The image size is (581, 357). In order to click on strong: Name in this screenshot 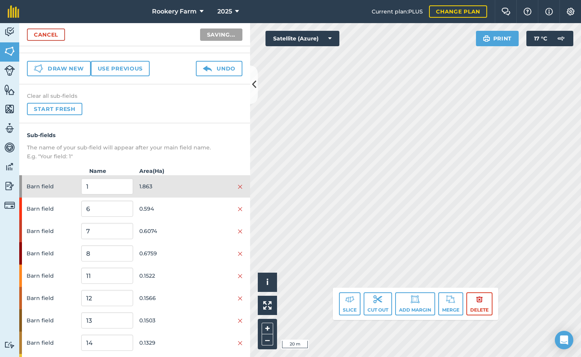, I will do `click(106, 171)`.